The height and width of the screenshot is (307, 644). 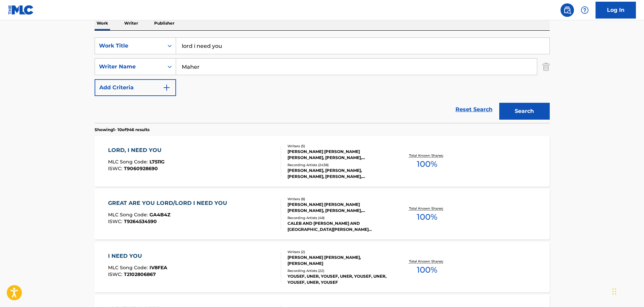 I want to click on span: T2102806867, so click(x=140, y=274).